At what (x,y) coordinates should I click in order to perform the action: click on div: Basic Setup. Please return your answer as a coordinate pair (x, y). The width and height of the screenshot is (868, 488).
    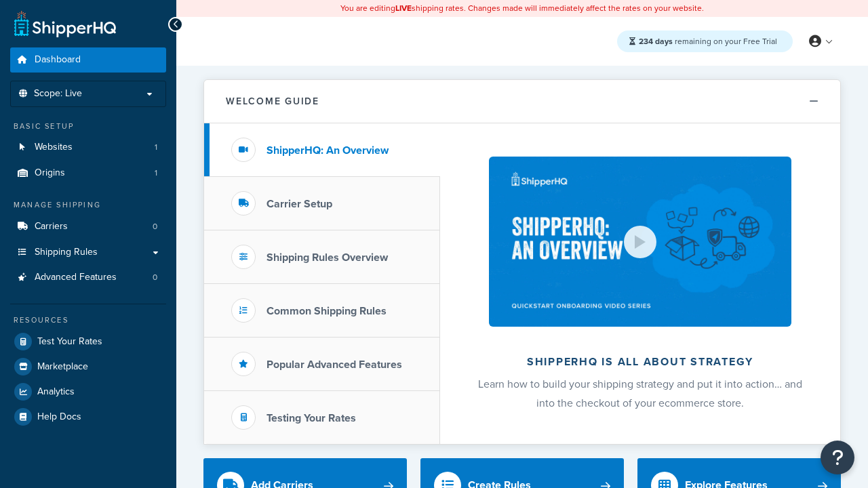
    Looking at the image, I should click on (88, 126).